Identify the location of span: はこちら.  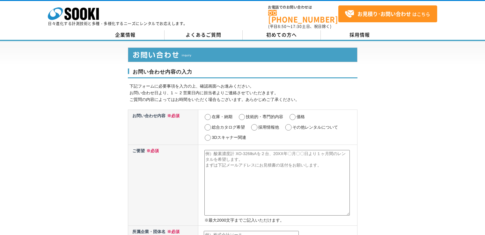
(387, 14).